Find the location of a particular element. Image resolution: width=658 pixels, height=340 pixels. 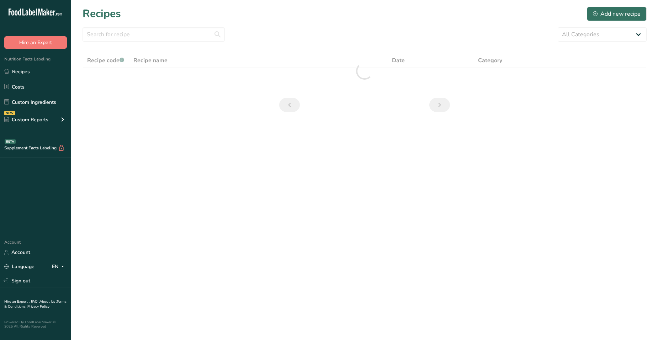

a: FAQ . is located at coordinates (35, 302).